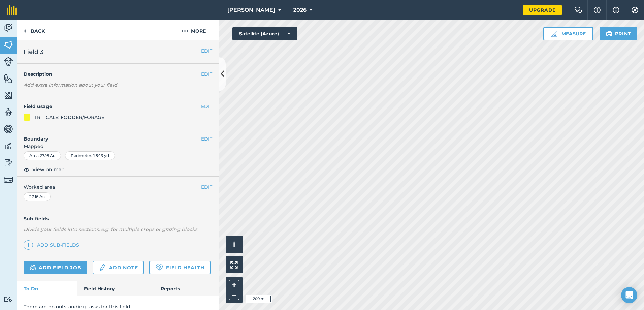  I want to click on button: More, so click(194, 30).